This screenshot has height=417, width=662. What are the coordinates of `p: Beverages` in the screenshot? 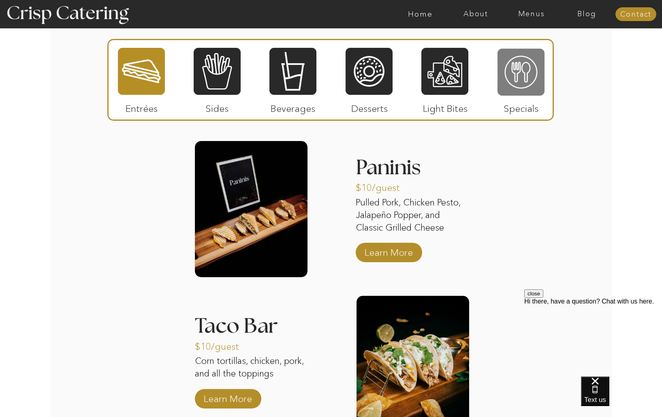 It's located at (293, 107).